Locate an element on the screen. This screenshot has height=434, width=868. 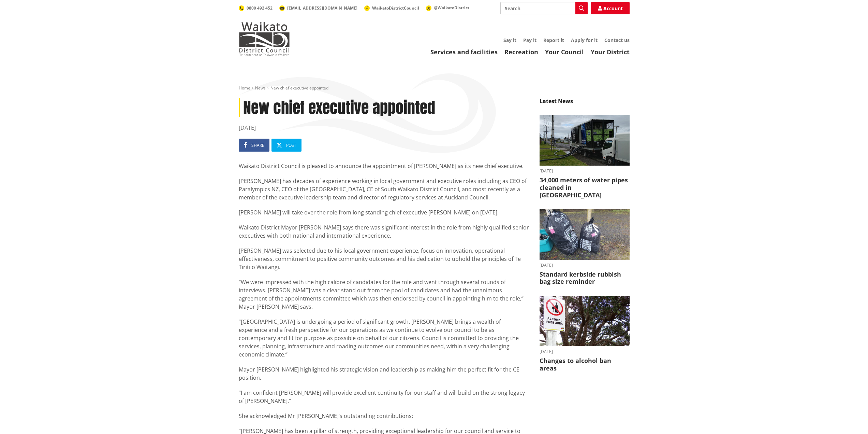
a: WaikatoDistrictCouncil is located at coordinates (392, 8).